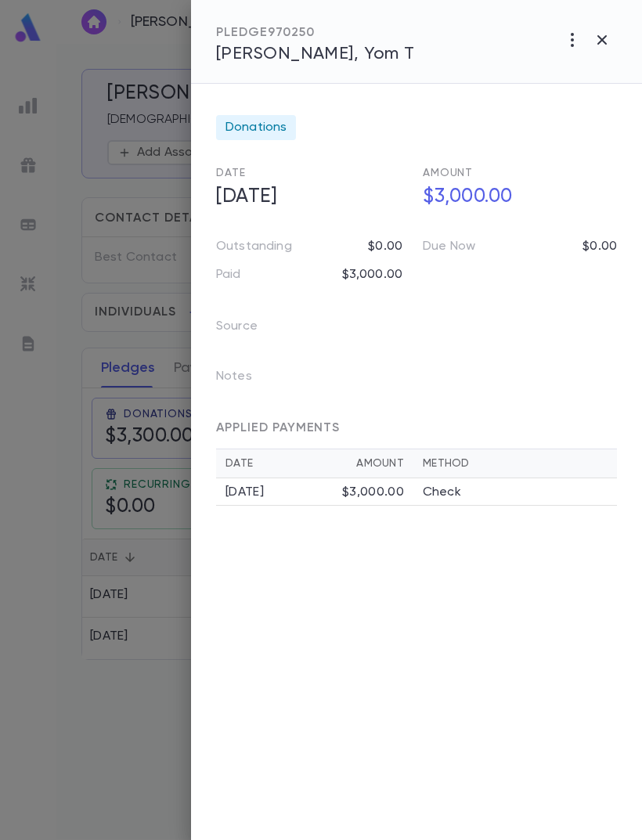 The height and width of the screenshot is (840, 642). What do you see at coordinates (290, 463) in the screenshot?
I see `div: Date` at bounding box center [290, 463].